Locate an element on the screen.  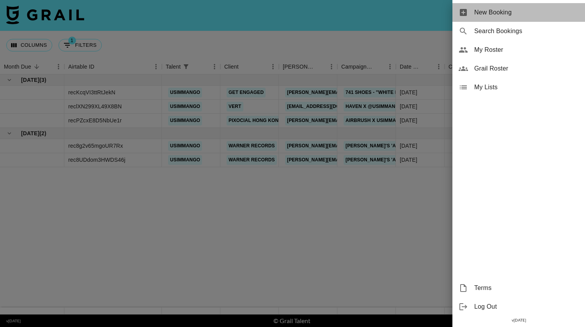
span: Grail Roster is located at coordinates (526, 69).